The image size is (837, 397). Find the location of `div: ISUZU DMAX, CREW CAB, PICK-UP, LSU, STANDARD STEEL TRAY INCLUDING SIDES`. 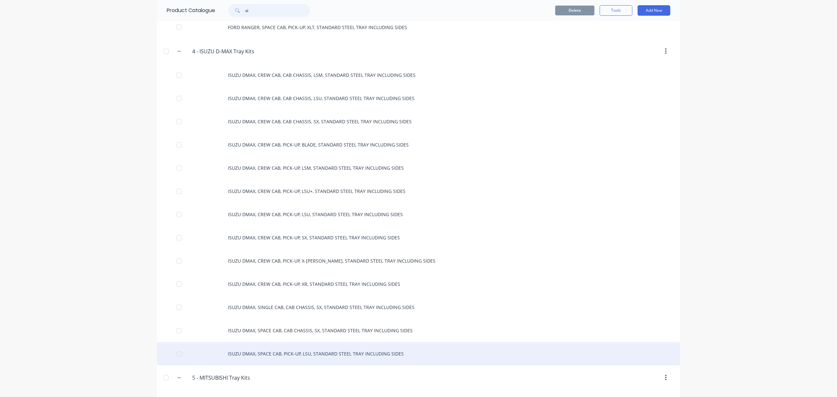

div: ISUZU DMAX, CREW CAB, PICK-UP, LSU, STANDARD STEEL TRAY INCLUDING SIDES is located at coordinates (419, 214).